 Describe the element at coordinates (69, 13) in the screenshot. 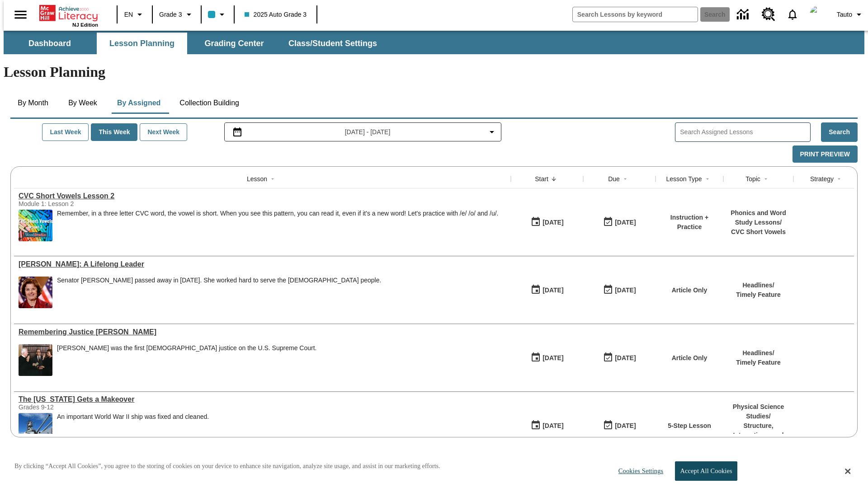

I see `a: Home` at that location.